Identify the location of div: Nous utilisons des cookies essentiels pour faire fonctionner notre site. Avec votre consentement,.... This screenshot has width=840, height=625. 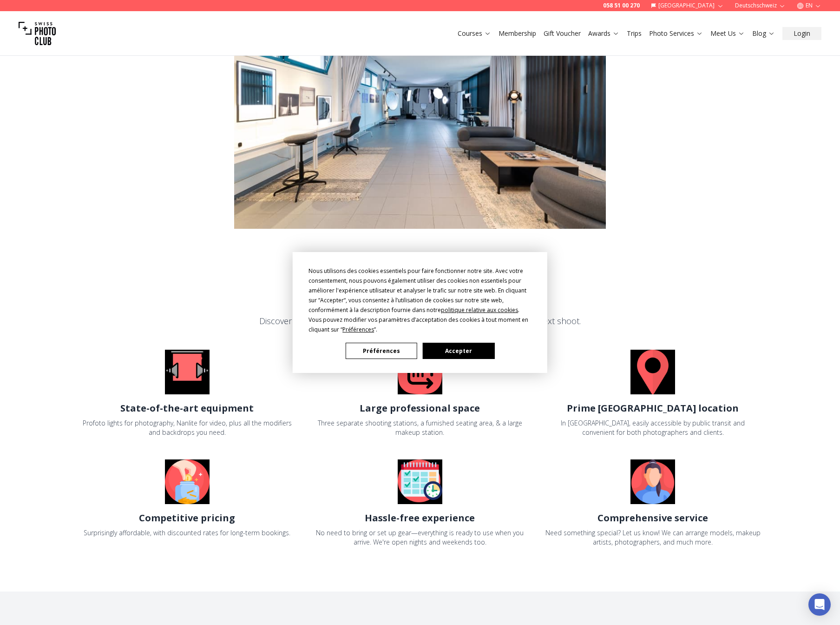
(420, 300).